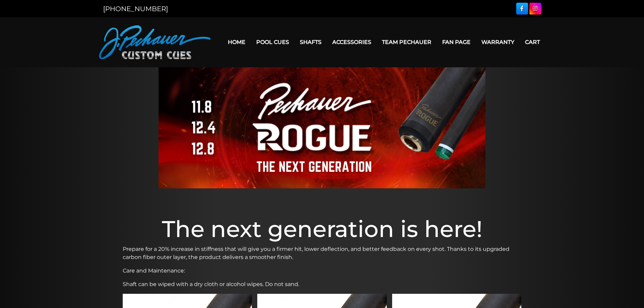 Image resolution: width=644 pixels, height=308 pixels. I want to click on p: Care and Maintenance:, so click(322, 271).